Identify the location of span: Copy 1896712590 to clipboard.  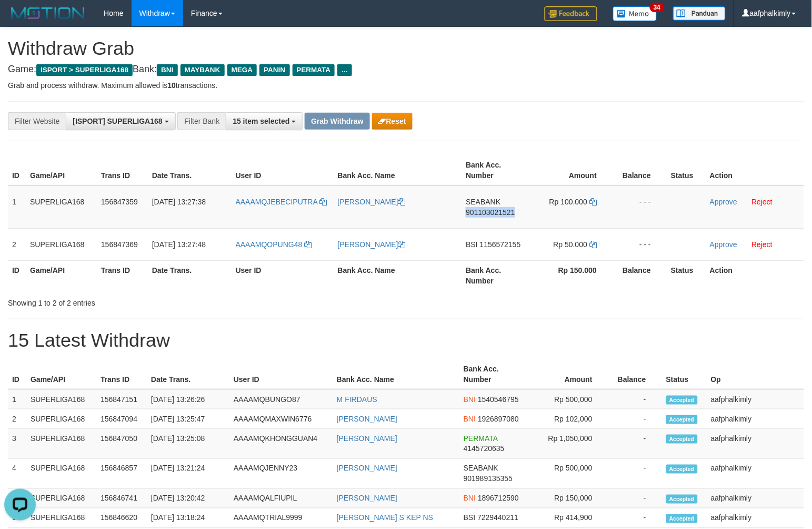
(498, 499).